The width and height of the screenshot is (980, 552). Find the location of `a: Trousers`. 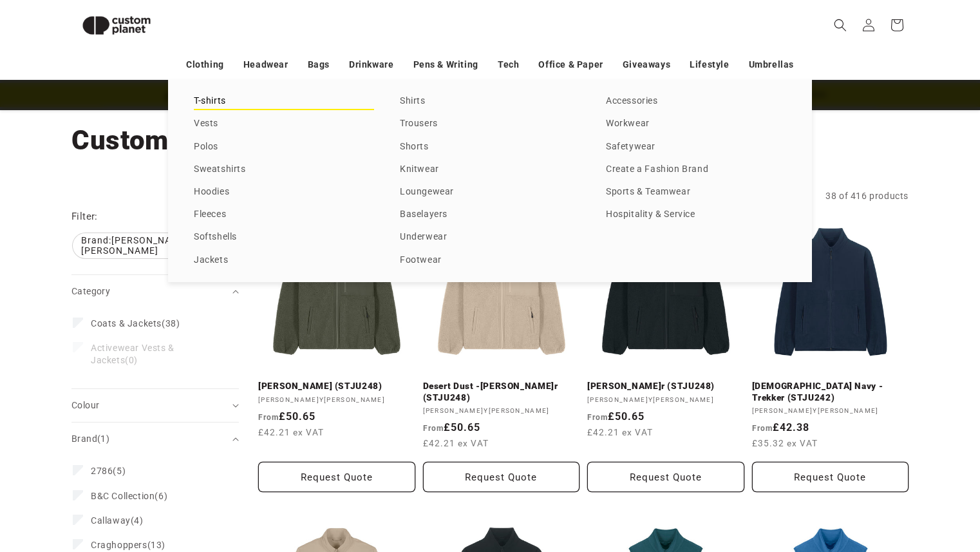

a: Trousers is located at coordinates (490, 124).